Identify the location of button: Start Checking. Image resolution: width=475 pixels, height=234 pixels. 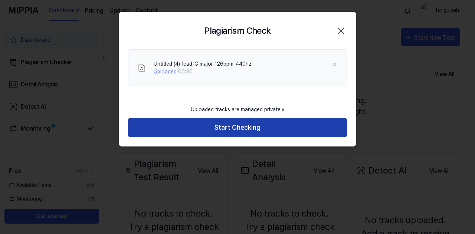
(237, 128).